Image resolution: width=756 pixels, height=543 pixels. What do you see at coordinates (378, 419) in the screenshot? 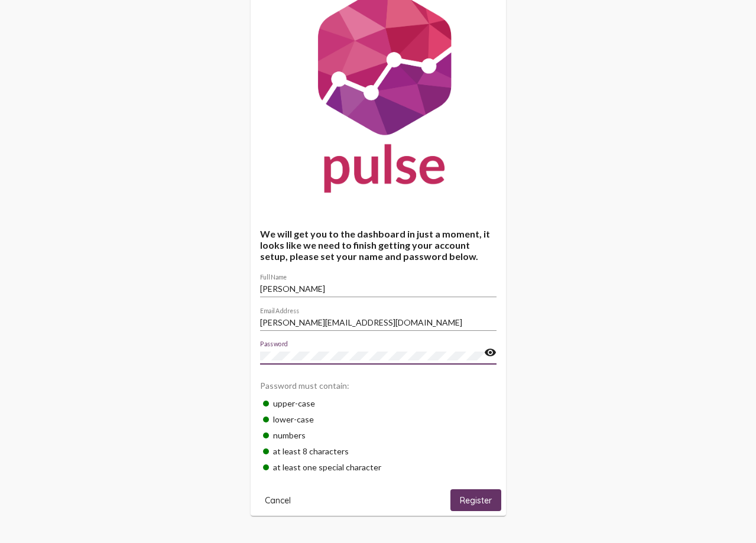
I see `div: lower-case` at bounding box center [378, 419].